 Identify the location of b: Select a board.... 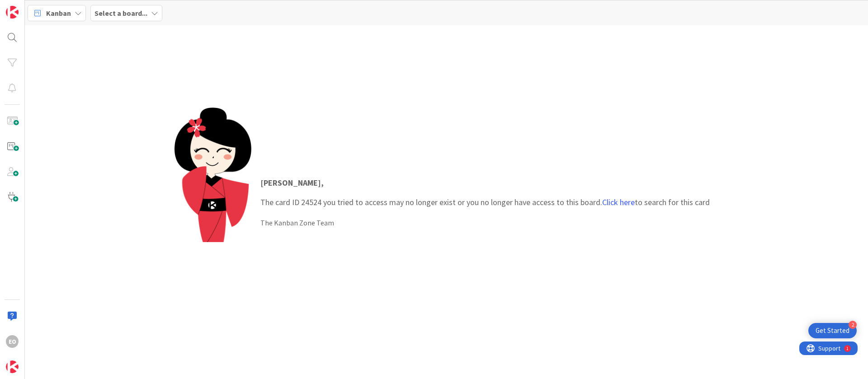
(120, 13).